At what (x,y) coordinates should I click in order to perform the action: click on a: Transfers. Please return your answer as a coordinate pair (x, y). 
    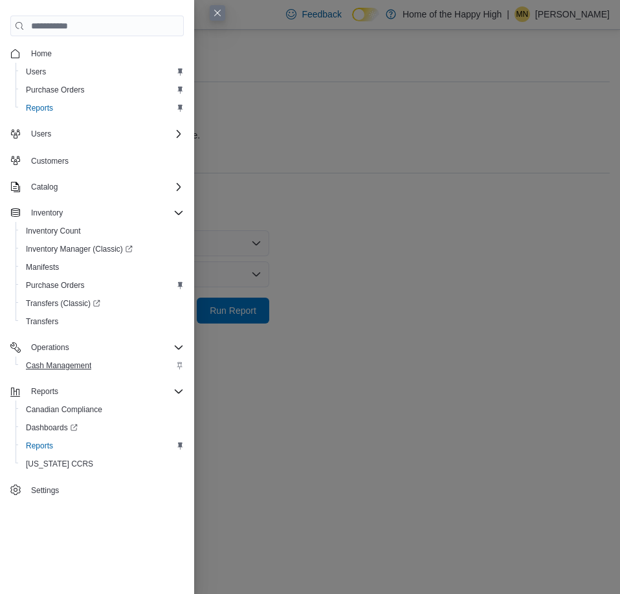
    Looking at the image, I should click on (42, 322).